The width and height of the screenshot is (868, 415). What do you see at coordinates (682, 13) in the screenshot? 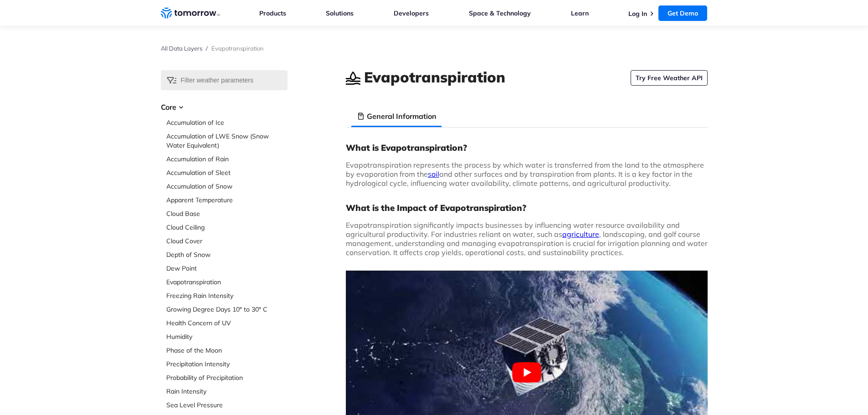
I see `a: Get Demo` at bounding box center [682, 13].